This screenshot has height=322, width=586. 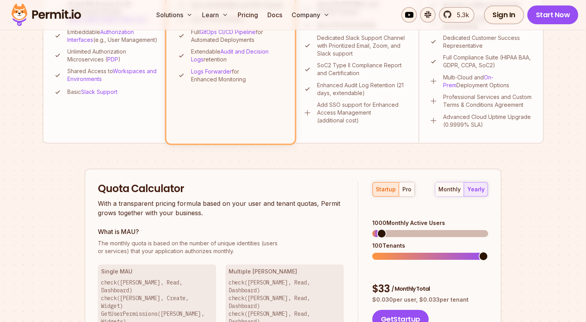 What do you see at coordinates (430, 246) in the screenshot?
I see `div: 100 Tenants` at bounding box center [430, 246].